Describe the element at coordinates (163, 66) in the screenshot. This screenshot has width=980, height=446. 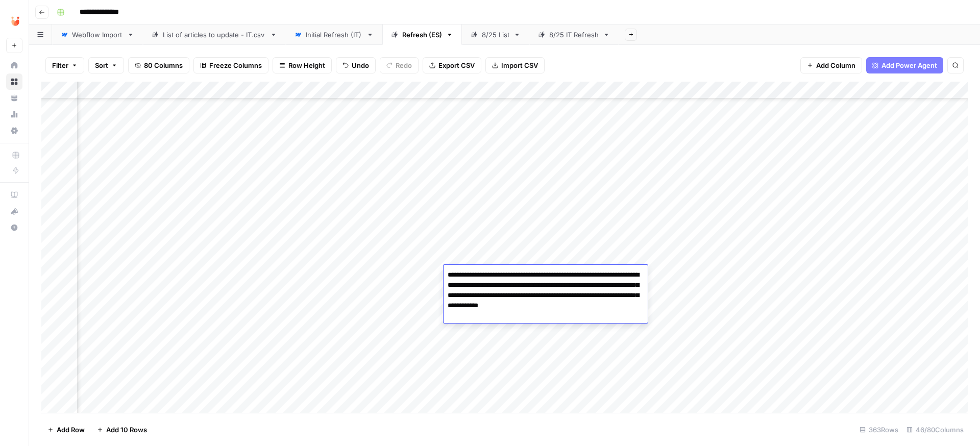
I see `span: 80 Columns` at that location.